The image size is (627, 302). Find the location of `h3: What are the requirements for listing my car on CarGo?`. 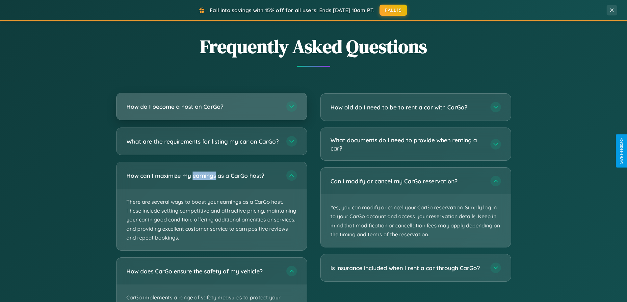

h3: What are the requirements for listing my car on CarGo? is located at coordinates (203, 141).